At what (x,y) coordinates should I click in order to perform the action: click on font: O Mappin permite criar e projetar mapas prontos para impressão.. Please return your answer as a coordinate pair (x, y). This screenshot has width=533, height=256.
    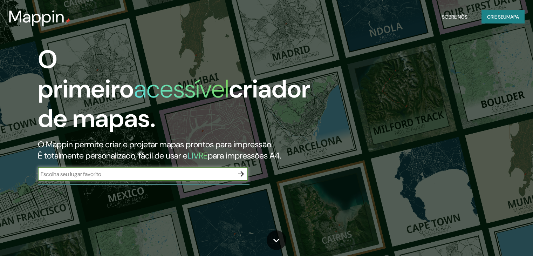
    Looking at the image, I should click on (155, 144).